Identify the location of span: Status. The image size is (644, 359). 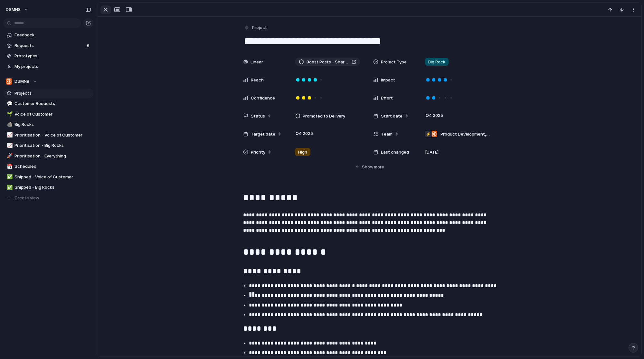
(258, 116).